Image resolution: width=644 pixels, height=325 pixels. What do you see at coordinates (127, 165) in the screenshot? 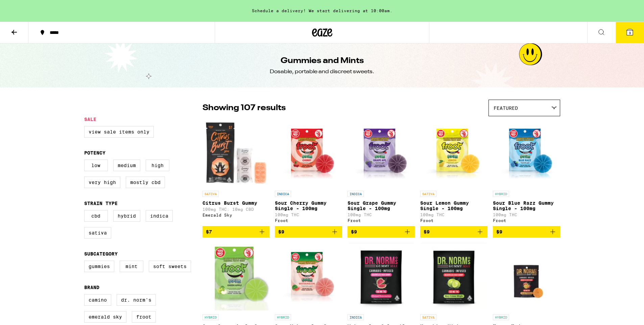
I see `label: Medium` at bounding box center [127, 165].